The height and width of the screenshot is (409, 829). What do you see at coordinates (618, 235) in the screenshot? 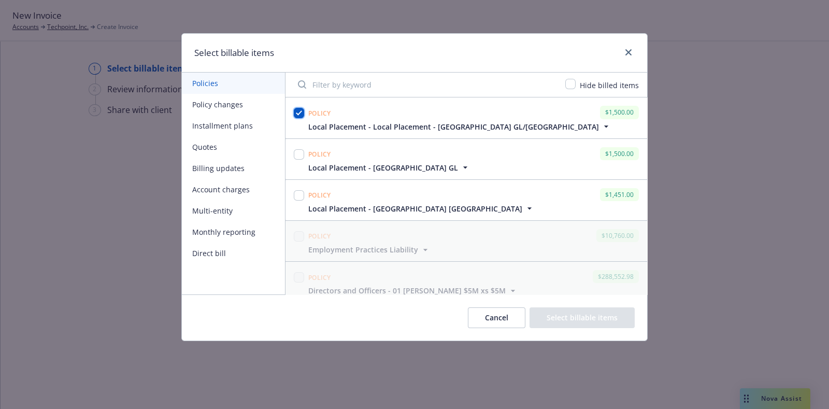
I see `div: $10,760.00` at bounding box center [618, 235].